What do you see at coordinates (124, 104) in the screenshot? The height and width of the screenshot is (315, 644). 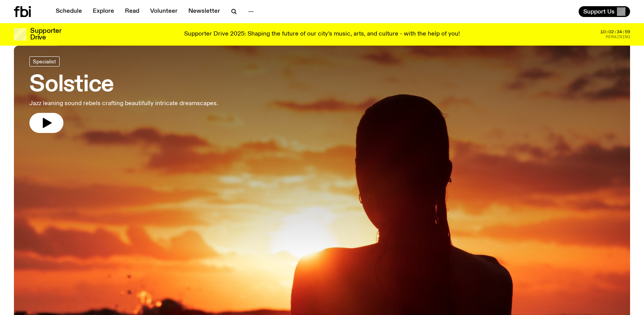 I see `p: Jazz leaning sound rebels crafting beautifully intricate dreamscapes.` at bounding box center [124, 104].